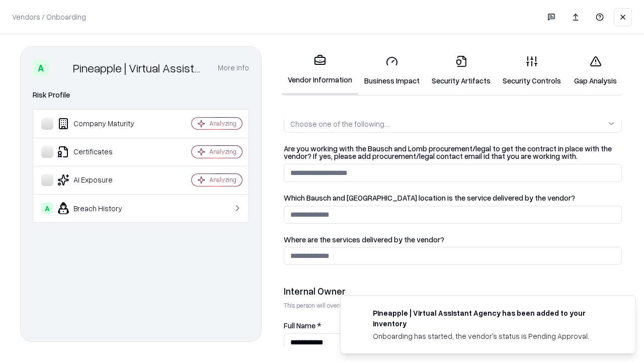 The image size is (644, 362). Describe the element at coordinates (461, 71) in the screenshot. I see `a: Security Artifacts` at that location.